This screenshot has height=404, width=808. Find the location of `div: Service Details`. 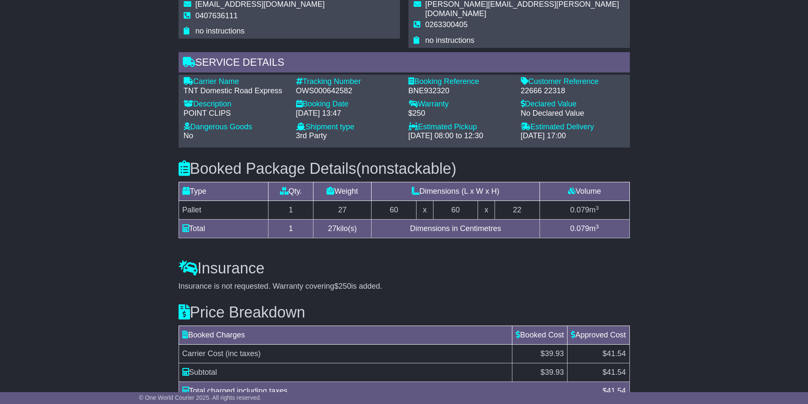

div: Service Details is located at coordinates (404, 64).